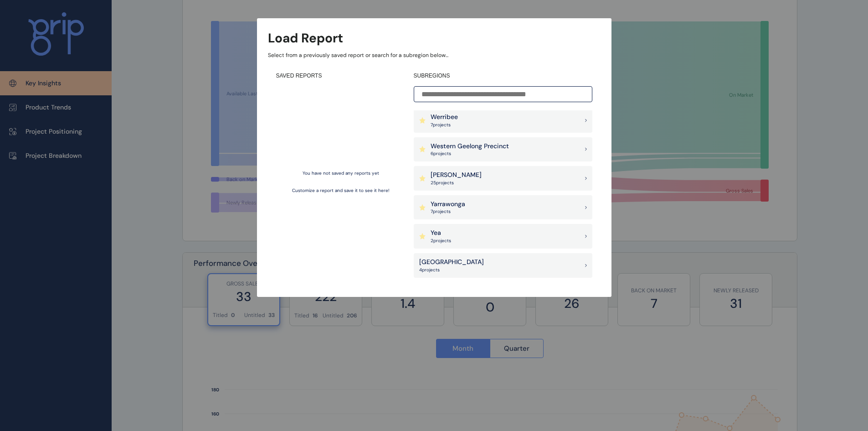 This screenshot has width=868, height=431. I want to click on h4: SUBREGIONS, so click(503, 75).